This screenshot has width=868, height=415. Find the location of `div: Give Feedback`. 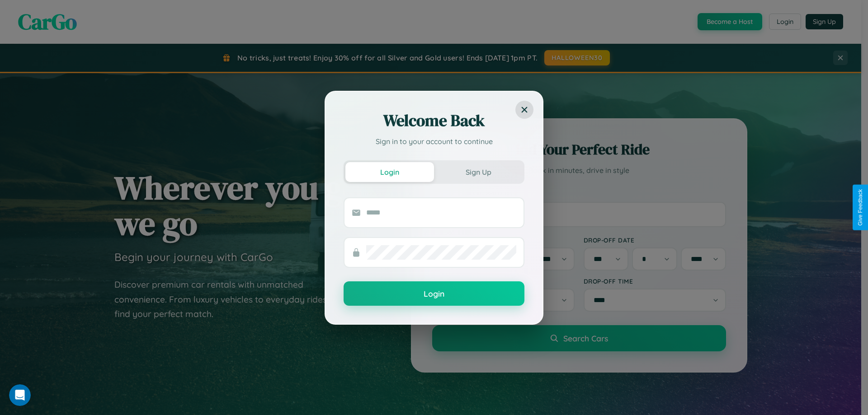

div: Give Feedback is located at coordinates (860, 208).